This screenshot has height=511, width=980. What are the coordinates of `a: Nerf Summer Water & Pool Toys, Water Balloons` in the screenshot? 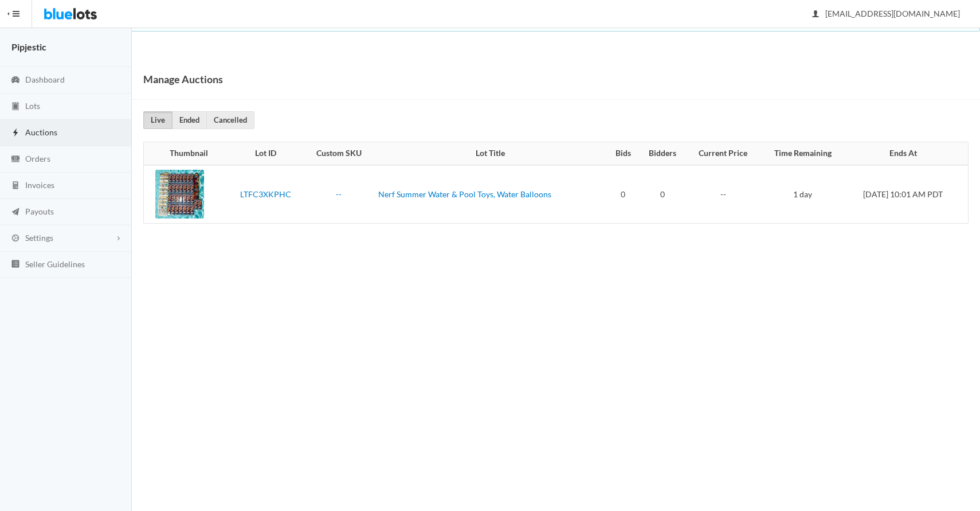 It's located at (465, 194).